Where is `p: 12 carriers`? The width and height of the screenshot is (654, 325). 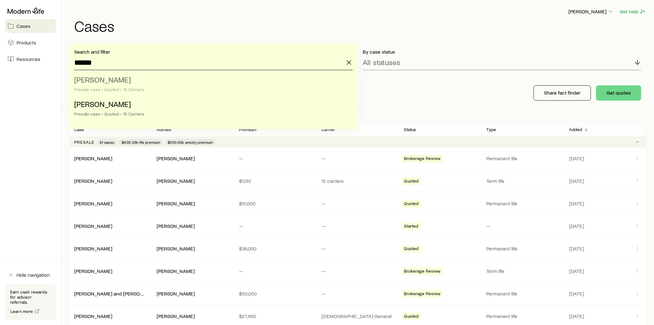 p: 12 carriers is located at coordinates (358, 181).